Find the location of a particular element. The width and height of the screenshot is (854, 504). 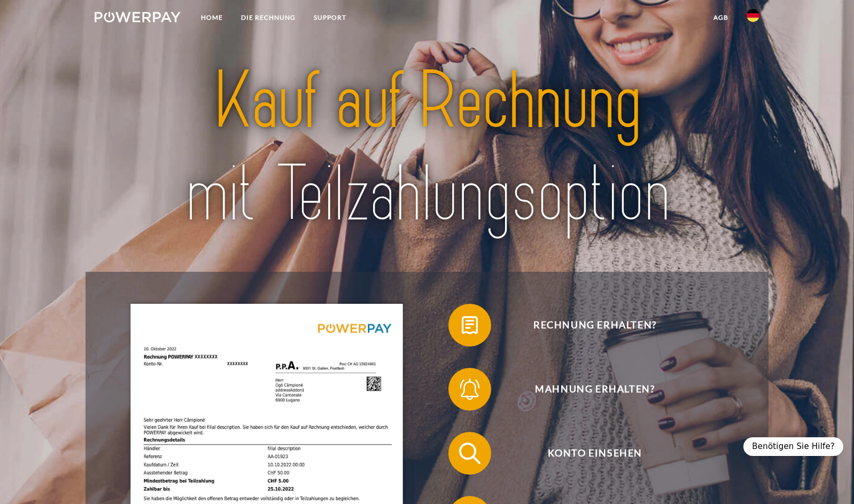

img: qb_bill.svg is located at coordinates (470, 325).